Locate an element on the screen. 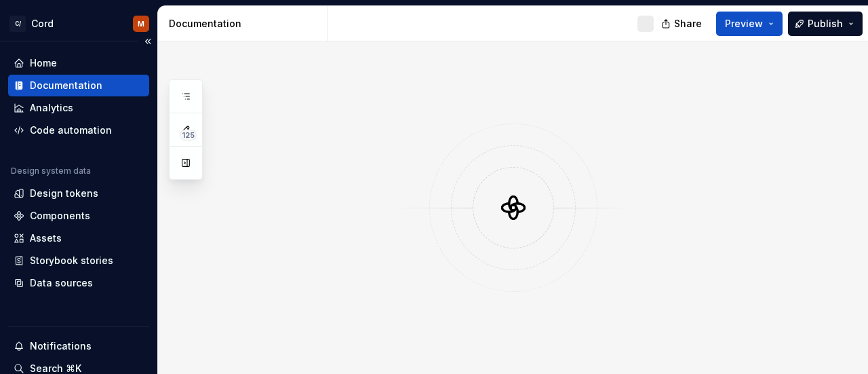  a: Storybook stories is located at coordinates (78, 261).